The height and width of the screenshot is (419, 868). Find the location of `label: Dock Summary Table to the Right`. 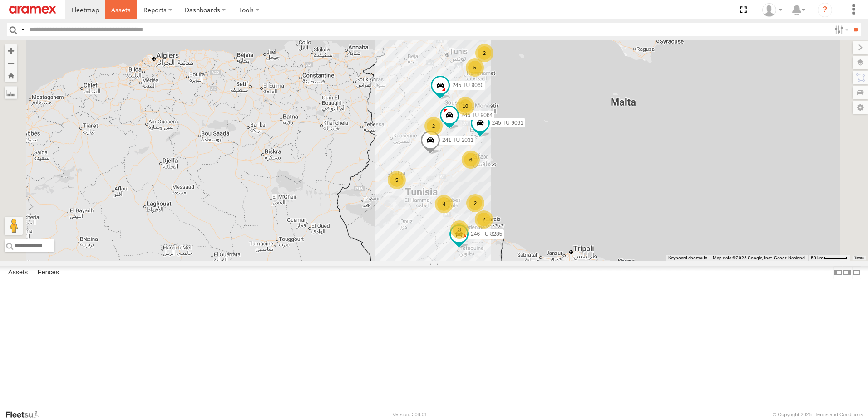

label: Dock Summary Table to the Right is located at coordinates (848, 273).